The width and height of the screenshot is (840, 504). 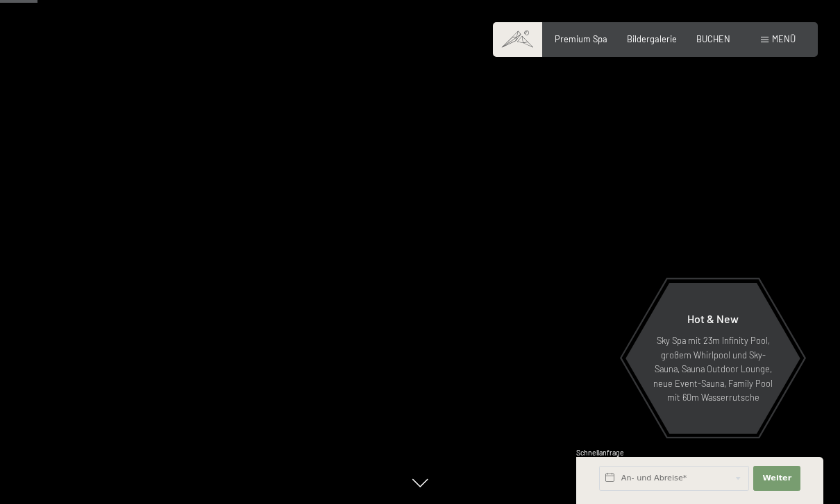 What do you see at coordinates (713, 369) in the screenshot?
I see `p: Sky Spa mit 23m Infinity Pool, großem Whirlpool und Sky-Sauna, Sauna Outdoor Lounge, neue Event-S...` at bounding box center [713, 369].